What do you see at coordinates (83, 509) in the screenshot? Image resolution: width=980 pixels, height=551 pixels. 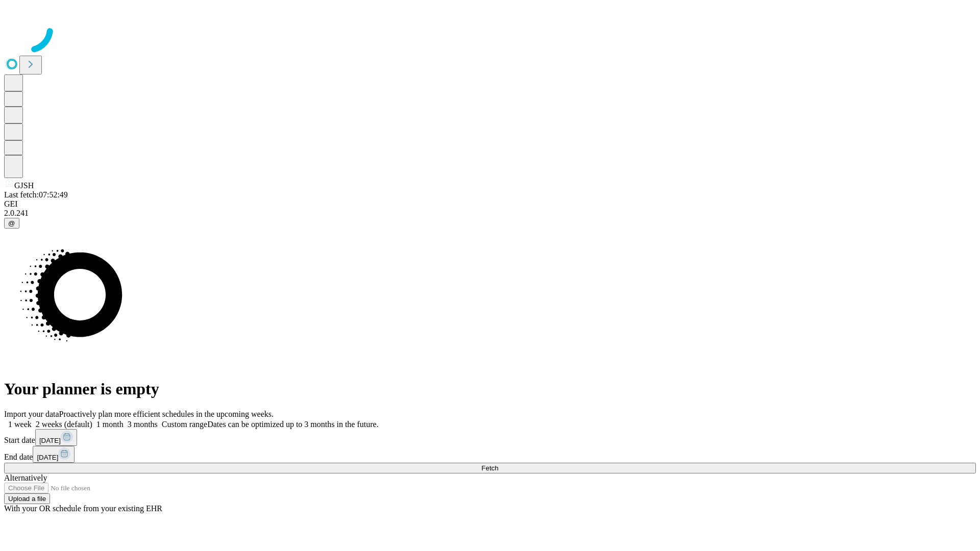 I see `span: With your OR schedule from your existing EHR` at bounding box center [83, 509].